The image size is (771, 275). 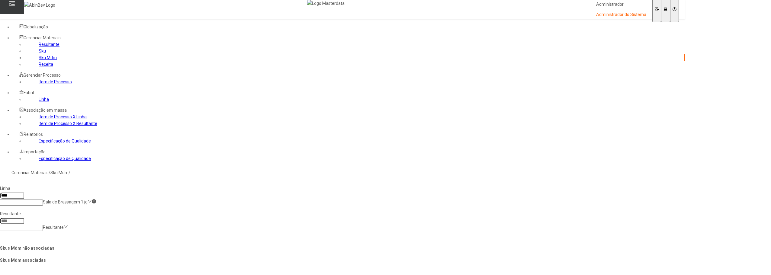 What do you see at coordinates (44, 99) in the screenshot?
I see `a: Linha` at bounding box center [44, 99].